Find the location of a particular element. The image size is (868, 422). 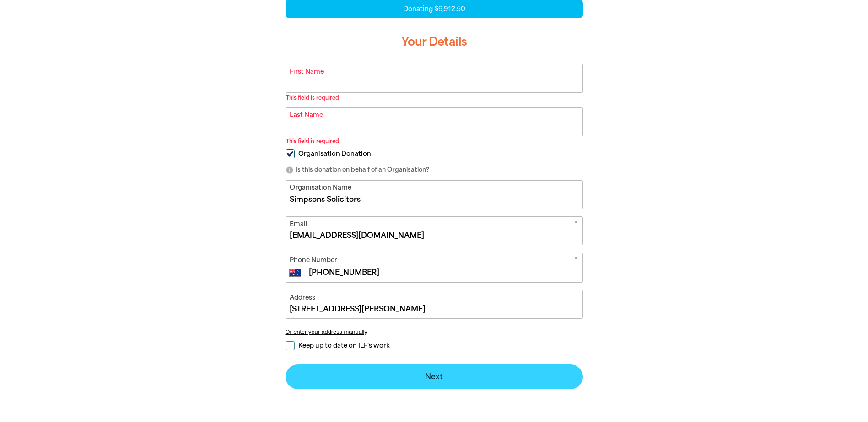

i: info is located at coordinates (289, 170).